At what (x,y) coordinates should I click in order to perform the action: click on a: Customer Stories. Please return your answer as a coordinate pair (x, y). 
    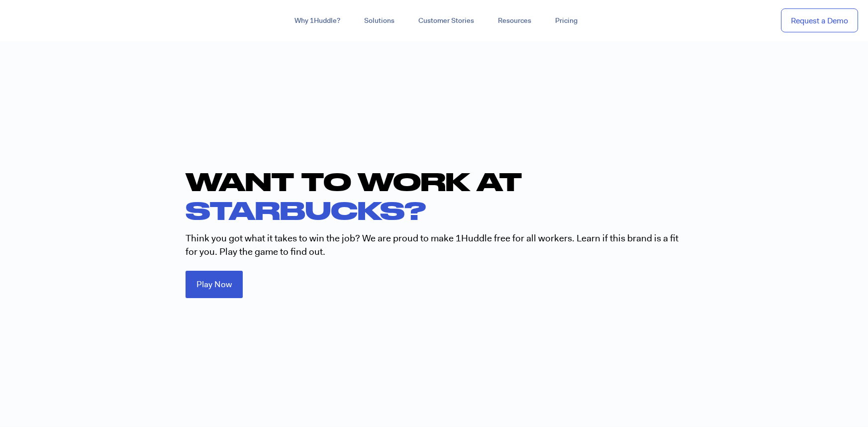
    Looking at the image, I should click on (446, 21).